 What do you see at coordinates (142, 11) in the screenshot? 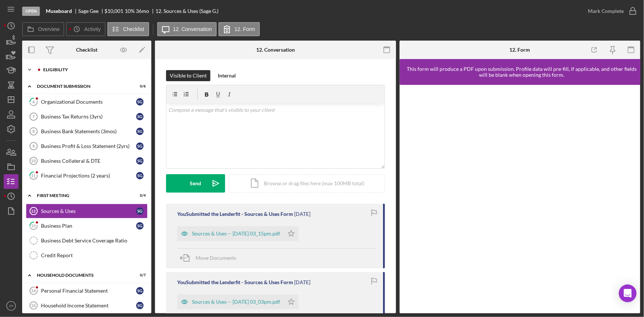
I see `div: 36 mo` at bounding box center [142, 11].